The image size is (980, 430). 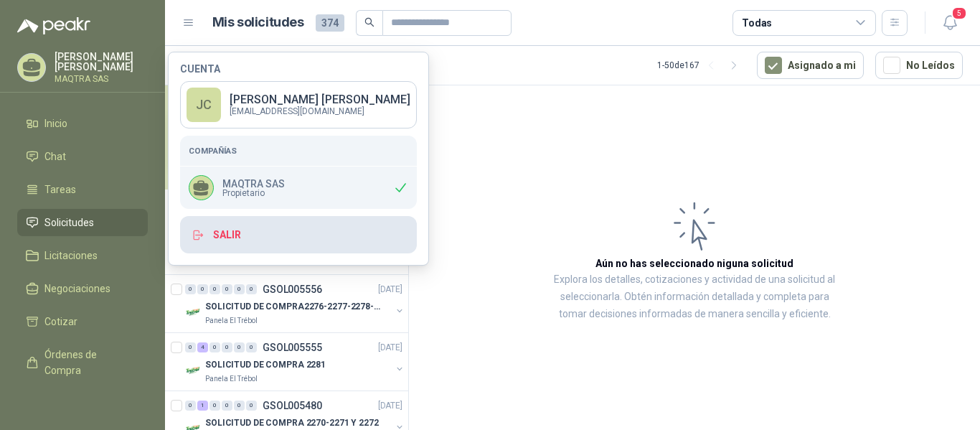 I want to click on span: Solicitudes, so click(x=69, y=222).